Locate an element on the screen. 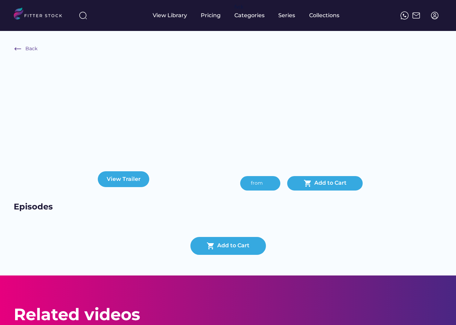  div: View Library is located at coordinates (170, 15).